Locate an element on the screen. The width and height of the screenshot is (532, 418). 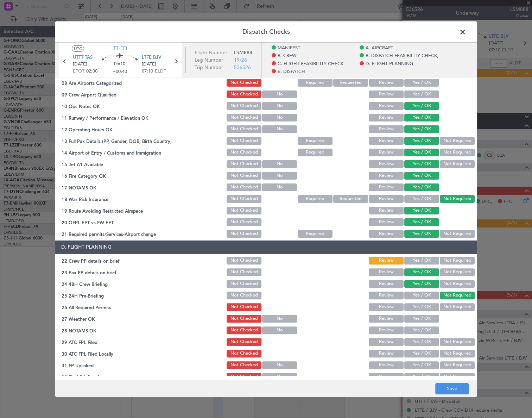
span: D. FLIGHT PLANNING is located at coordinates (389, 64).